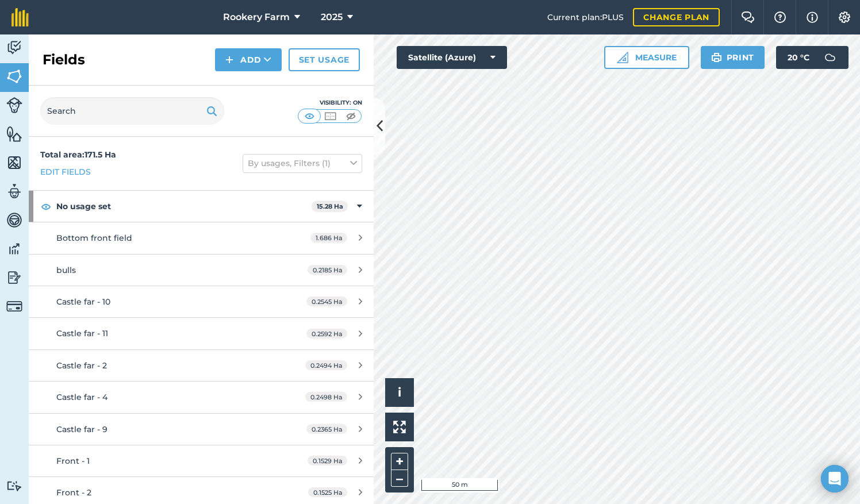 This screenshot has height=504, width=860. Describe the element at coordinates (229, 60) in the screenshot. I see `img: svg+xml;base64,PHN2ZyB4bWxucz0iaHR0cDovL3d3dy53My5vcmcvMjAwMC9zdmciIHdpZHRoPSIxNCIgaGVpZ2h0PSIyNC...` at that location.